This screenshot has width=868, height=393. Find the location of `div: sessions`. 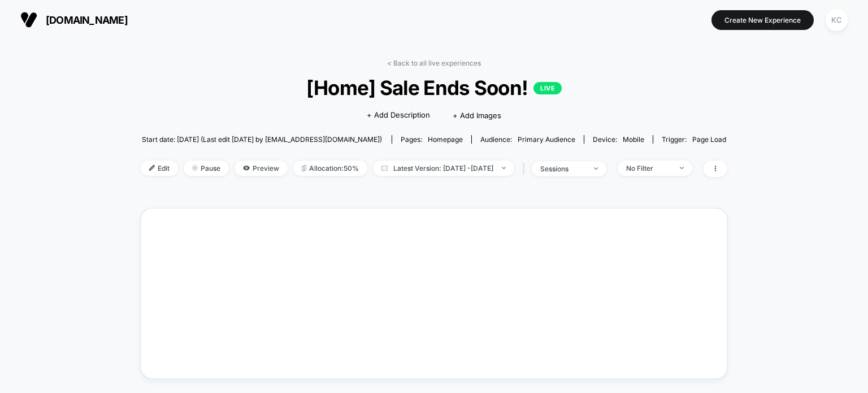

div: sessions is located at coordinates (563, 168).